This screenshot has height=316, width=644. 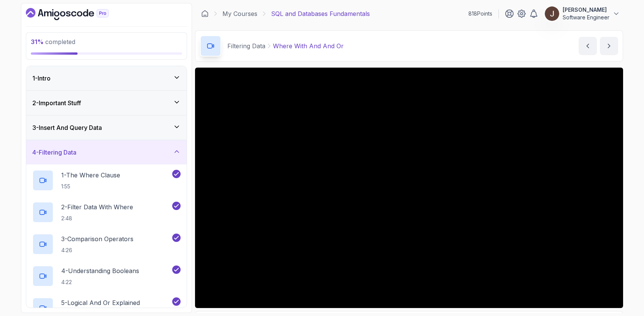 I want to click on button: 2-Important Stuff, so click(x=106, y=103).